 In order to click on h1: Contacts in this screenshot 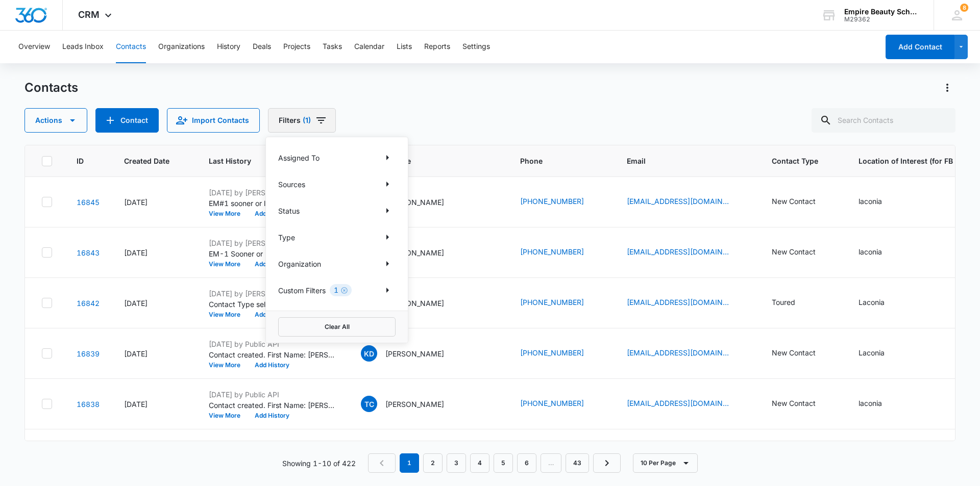, I will do `click(51, 88)`.